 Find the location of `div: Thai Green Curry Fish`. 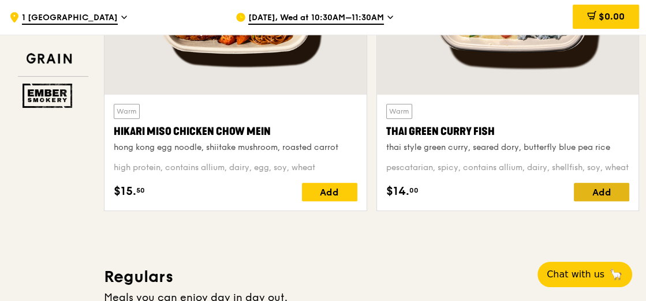

div: Thai Green Curry Fish is located at coordinates (508, 132).